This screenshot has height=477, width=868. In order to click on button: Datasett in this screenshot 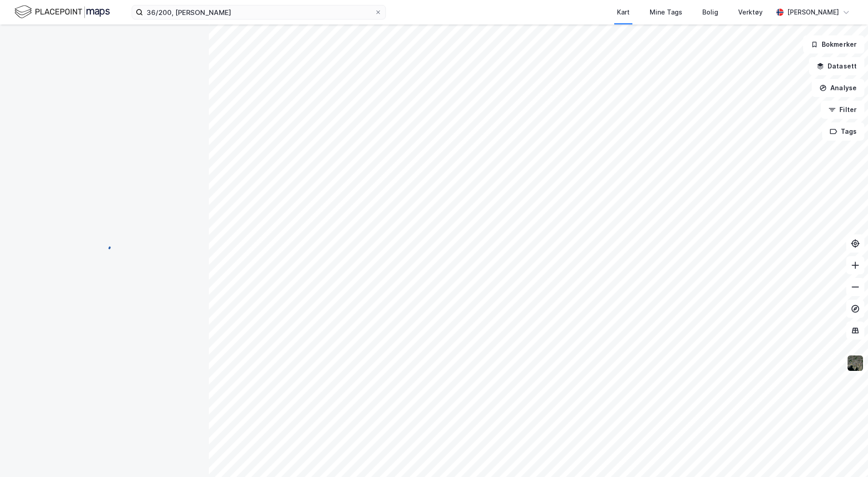, I will do `click(837, 66)`.